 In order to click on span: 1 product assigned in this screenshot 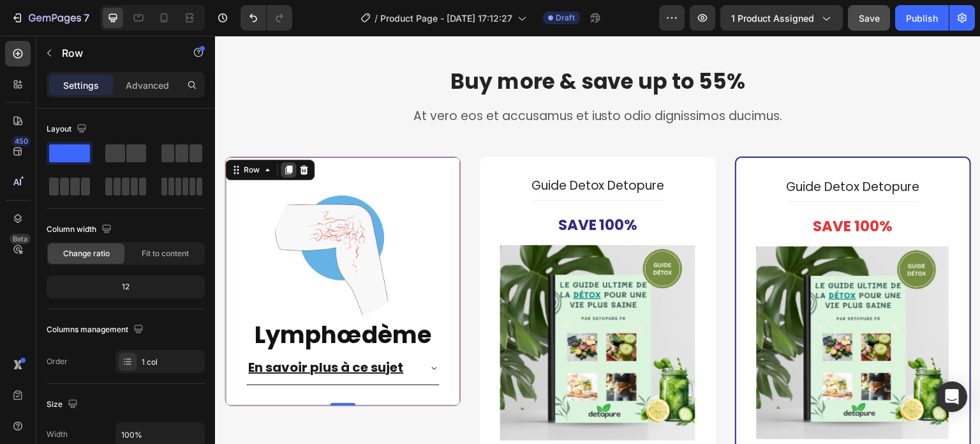, I will do `click(773, 18)`.